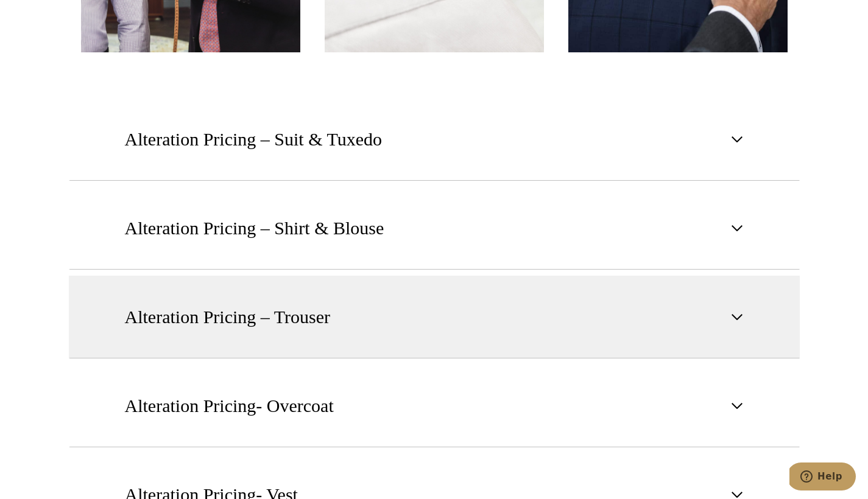 This screenshot has height=499, width=868. What do you see at coordinates (40, 14) in the screenshot?
I see `span: Help` at bounding box center [40, 14].